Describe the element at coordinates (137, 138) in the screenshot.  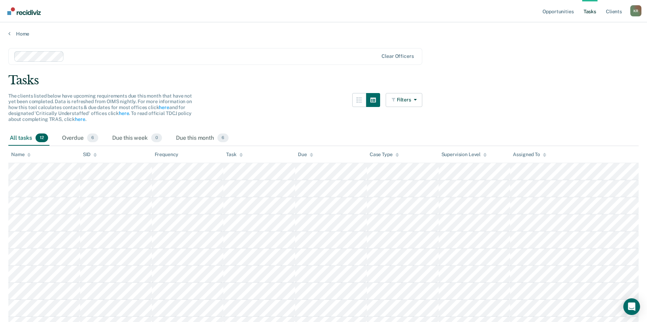
I see `div: Due this week0` at that location.